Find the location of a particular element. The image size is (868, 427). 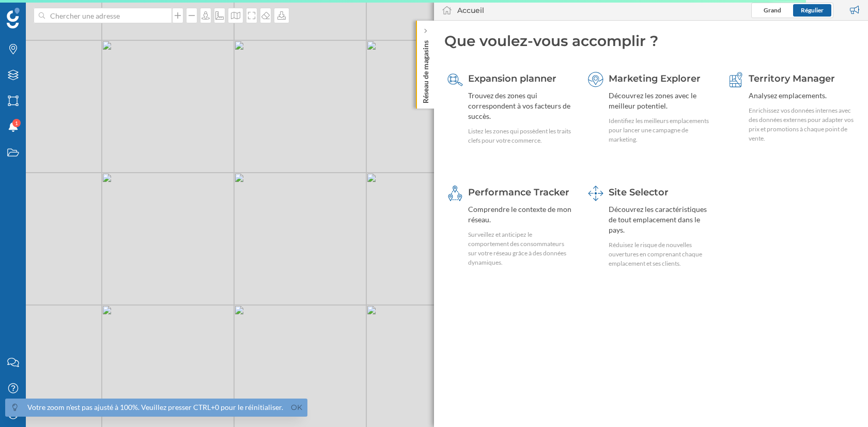

span: Expansion planner is located at coordinates (512, 79).